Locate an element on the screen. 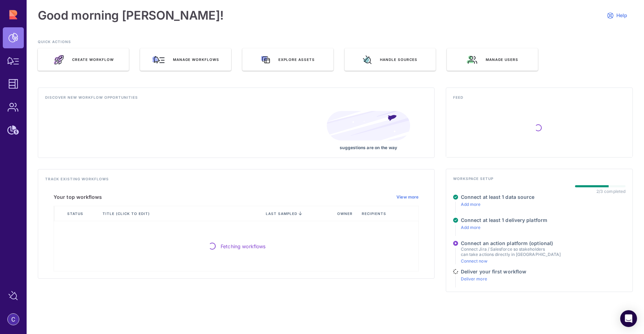 This screenshot has width=644, height=334. a: Connect now is located at coordinates (474, 261).